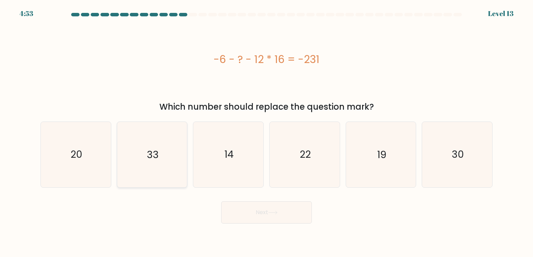 This screenshot has height=257, width=533. I want to click on text: 14, so click(229, 155).